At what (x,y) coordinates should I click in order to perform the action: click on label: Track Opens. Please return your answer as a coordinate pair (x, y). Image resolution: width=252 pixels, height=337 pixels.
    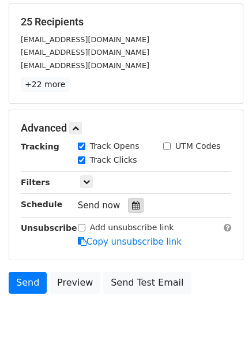
    Looking at the image, I should click on (115, 146).